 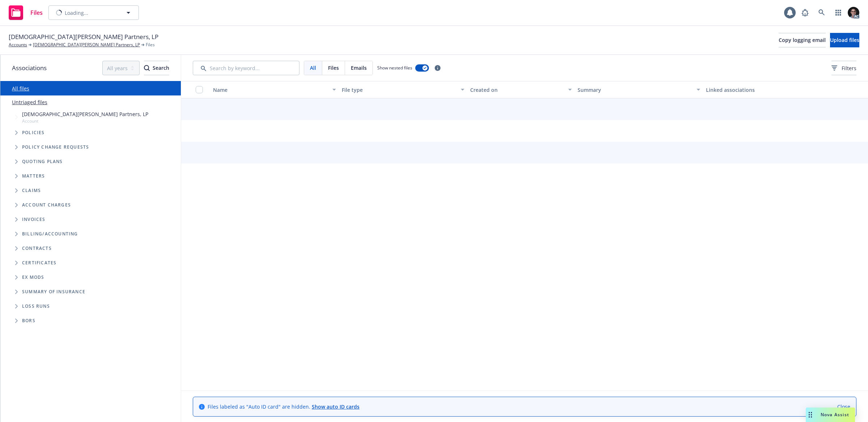 What do you see at coordinates (246, 68) in the screenshot?
I see `input: Search by keyword...` at bounding box center [246, 68].